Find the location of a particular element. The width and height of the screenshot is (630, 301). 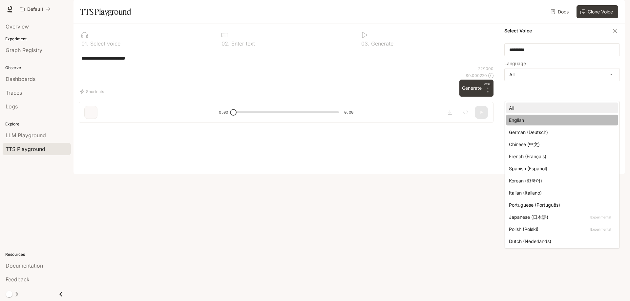

div: German (Deutsch) is located at coordinates (560, 132).